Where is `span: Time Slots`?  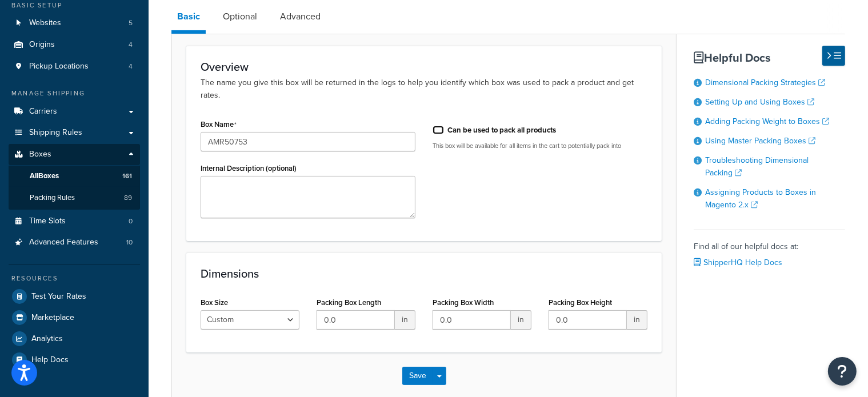
span: Time Slots is located at coordinates (48, 221).